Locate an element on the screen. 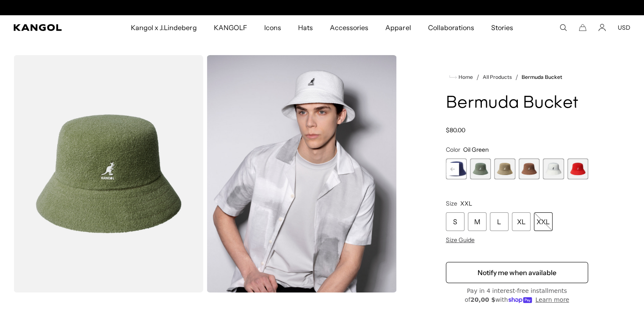 The image size is (644, 309). label: Mahogany is located at coordinates (529, 169).